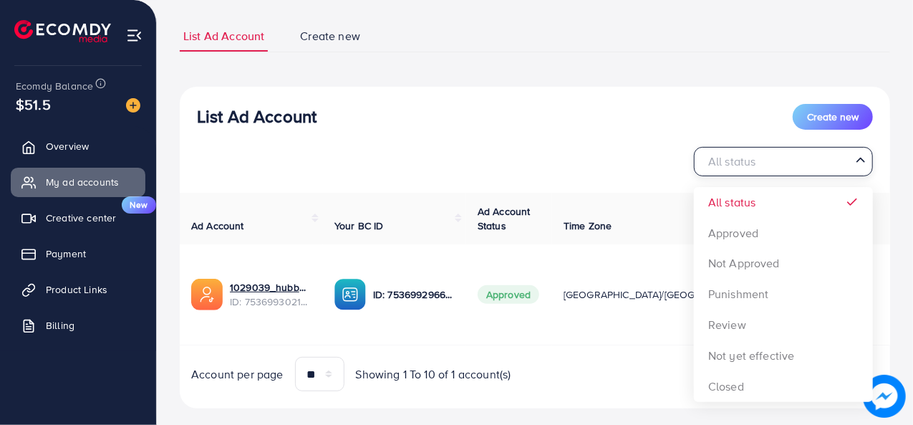  What do you see at coordinates (82, 182) in the screenshot?
I see `span: My ad accounts` at bounding box center [82, 182].